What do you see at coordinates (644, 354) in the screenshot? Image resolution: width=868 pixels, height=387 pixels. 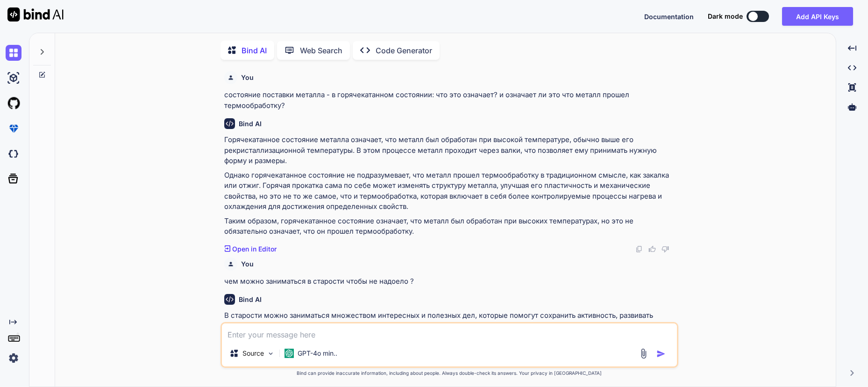 I see `img: attachment` at bounding box center [644, 354].